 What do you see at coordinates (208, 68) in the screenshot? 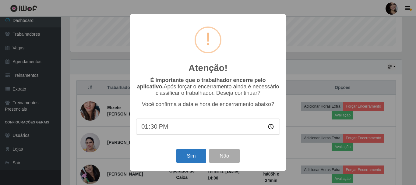
I see `h2: Atenção!` at bounding box center [208, 68].